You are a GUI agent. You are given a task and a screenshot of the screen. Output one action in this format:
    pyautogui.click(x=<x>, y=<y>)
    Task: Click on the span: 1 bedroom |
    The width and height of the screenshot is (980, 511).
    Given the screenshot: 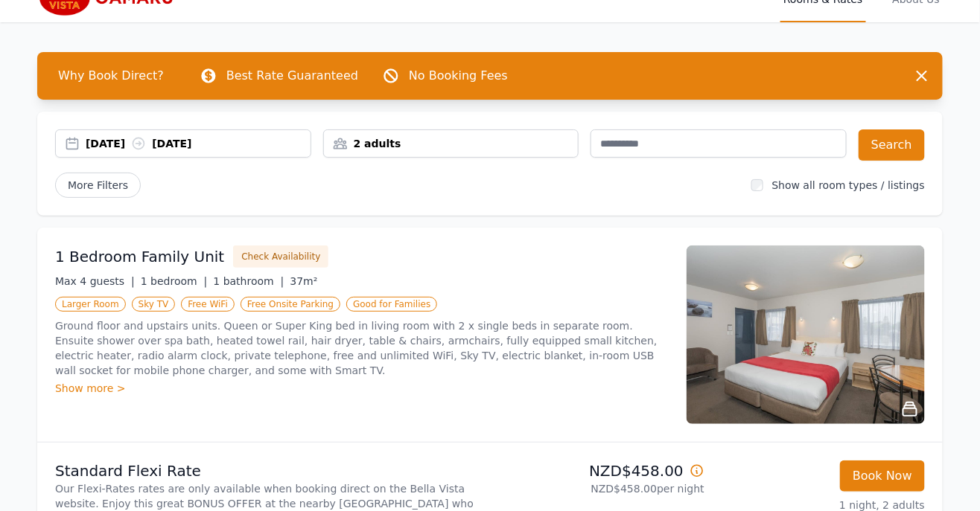 What is the action you would take?
    pyautogui.click(x=174, y=281)
    